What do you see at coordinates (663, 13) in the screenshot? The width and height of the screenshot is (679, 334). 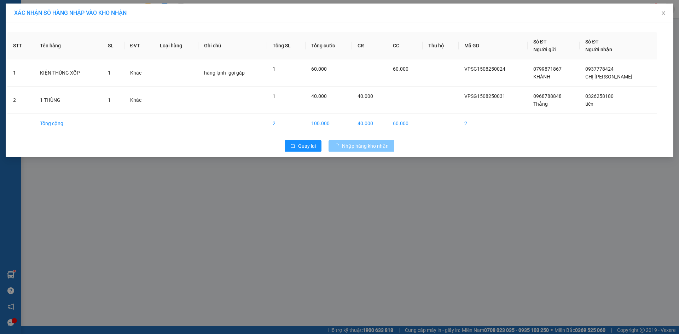 I see `span: close` at bounding box center [663, 13].